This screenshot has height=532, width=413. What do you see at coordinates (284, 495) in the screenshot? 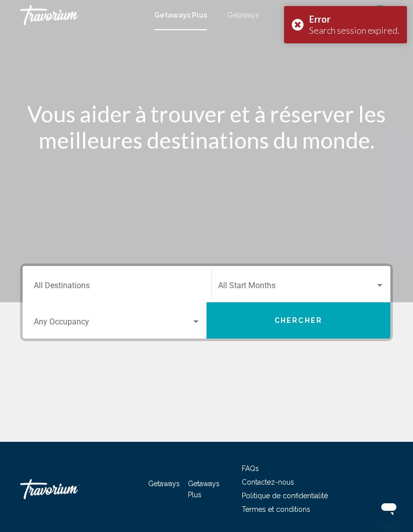
I see `a: Politique de confidentialité` at bounding box center [284, 495].